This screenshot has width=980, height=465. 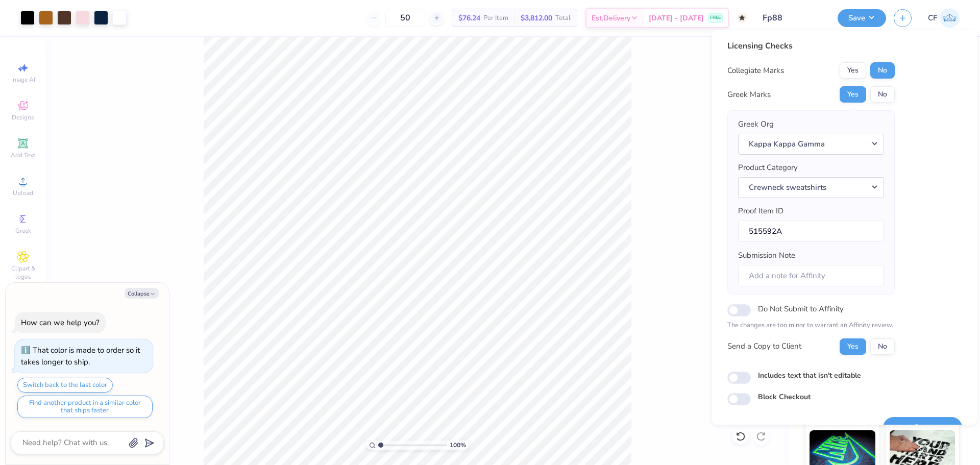 What do you see at coordinates (469, 17) in the screenshot?
I see `span: $76.24` at bounding box center [469, 17].